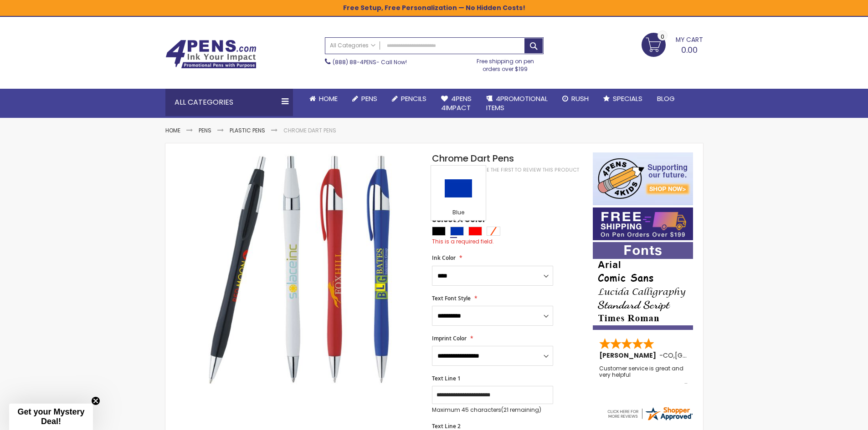 Image resolution: width=868 pixels, height=430 pixels. What do you see at coordinates (521, 410) in the screenshot?
I see `span: (21 remaining)` at bounding box center [521, 410].